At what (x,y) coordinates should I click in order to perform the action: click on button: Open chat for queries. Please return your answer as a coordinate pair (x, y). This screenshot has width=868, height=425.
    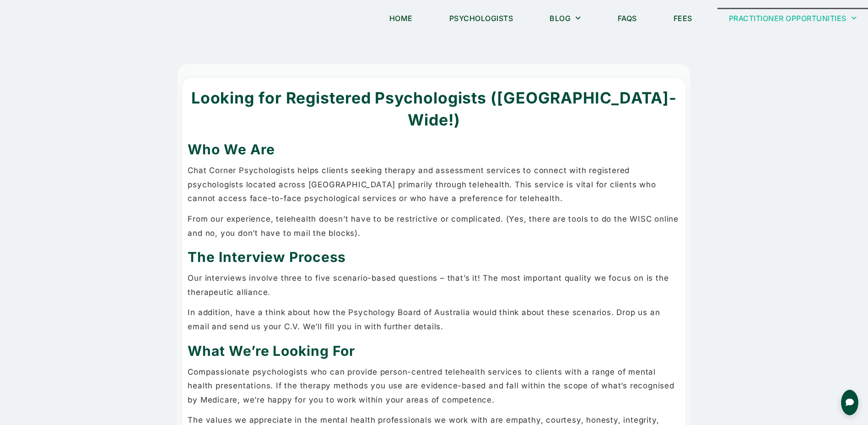
    Looking at the image, I should click on (850, 403).